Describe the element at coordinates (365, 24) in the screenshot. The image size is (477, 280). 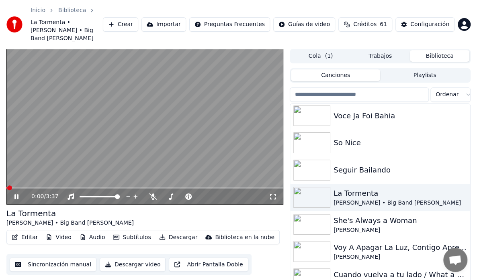
I see `button: Créditos61` at that location.